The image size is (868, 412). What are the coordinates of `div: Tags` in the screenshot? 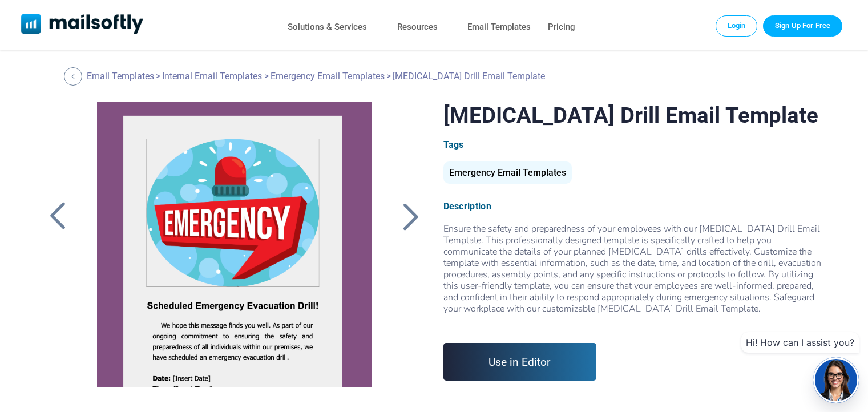 It's located at (634, 145).